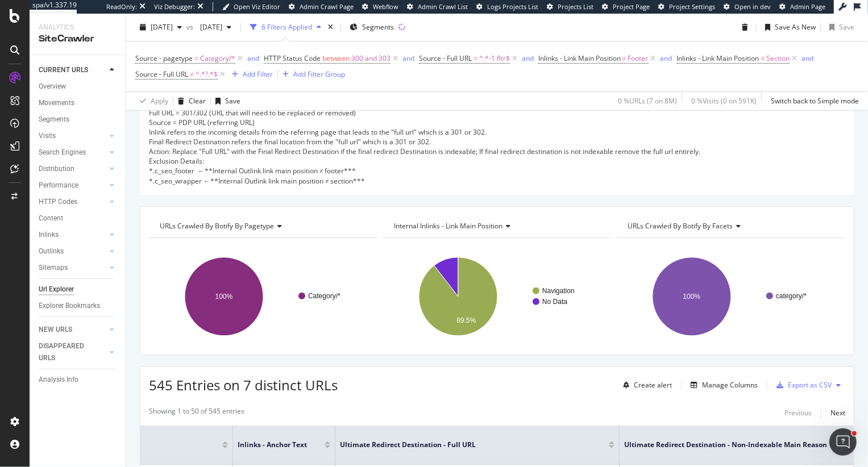  I want to click on span: 2025 Sep. 2nd, so click(162, 26).